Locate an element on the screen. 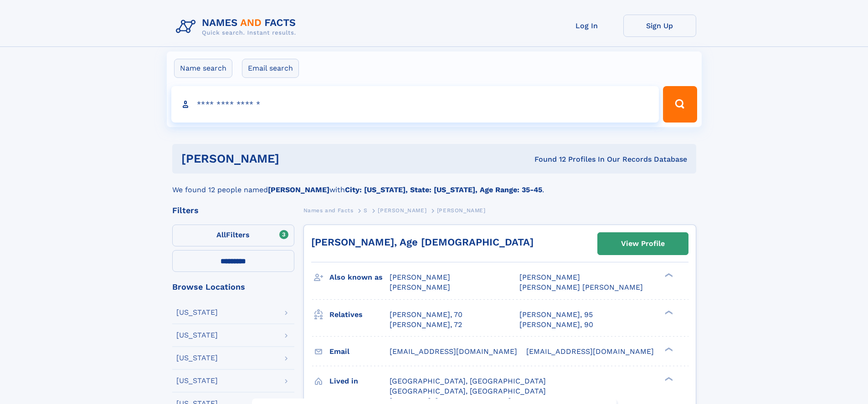 Image resolution: width=868 pixels, height=404 pixels. div: View Profile is located at coordinates (643, 244).